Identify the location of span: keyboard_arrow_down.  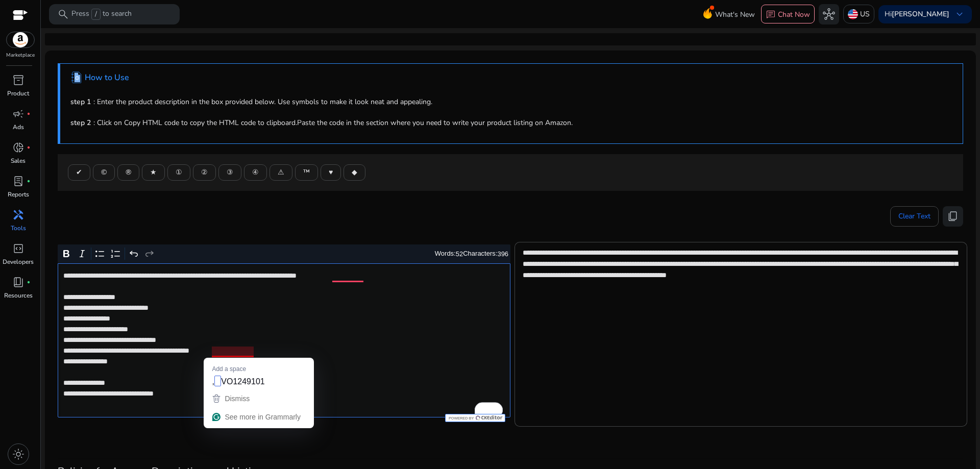
(959, 15).